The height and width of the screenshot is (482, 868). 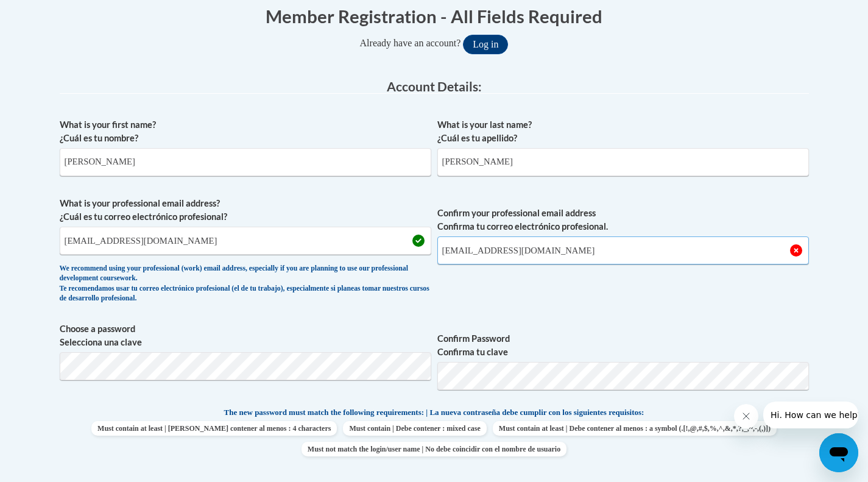 I want to click on span: Hi. How can we help?, so click(x=53, y=13).